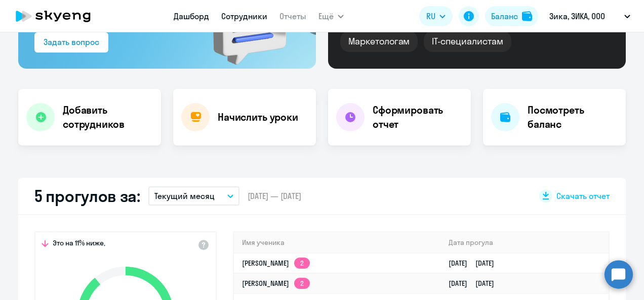 The width and height of the screenshot is (644, 300). I want to click on h4: Посмотреть баланс, so click(572, 117).